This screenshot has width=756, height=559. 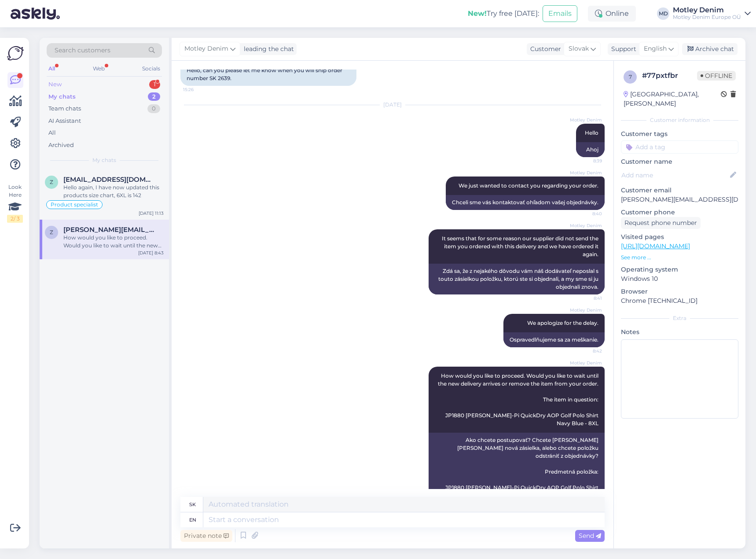 What do you see at coordinates (521, 246) in the screenshot?
I see `span: It seems that for some reason our supplier did not send the item you ordered with this delivery a...` at bounding box center [521, 246].